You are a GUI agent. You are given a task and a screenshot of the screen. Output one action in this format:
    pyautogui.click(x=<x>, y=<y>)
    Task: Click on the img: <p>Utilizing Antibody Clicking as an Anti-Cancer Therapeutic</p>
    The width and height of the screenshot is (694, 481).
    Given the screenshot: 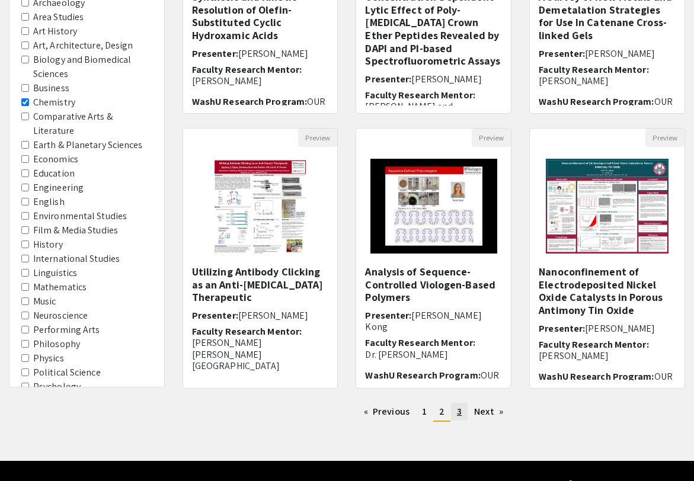 What is the action you would take?
    pyautogui.click(x=260, y=206)
    